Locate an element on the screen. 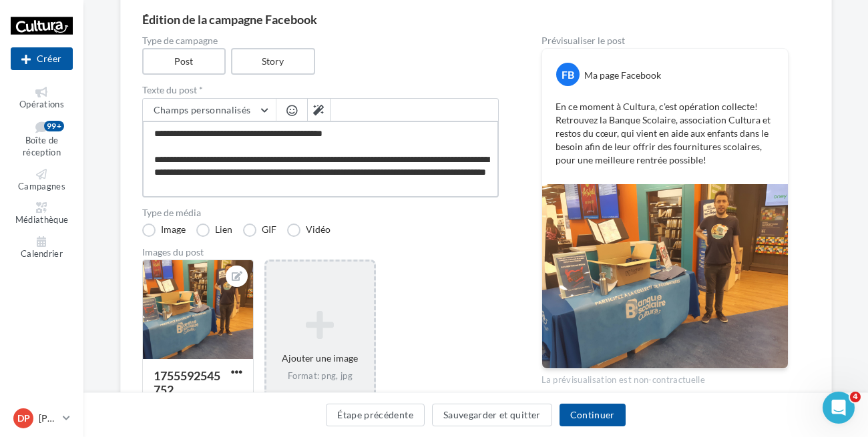 Image resolution: width=868 pixels, height=437 pixels. label: Type de média is located at coordinates (321, 213).